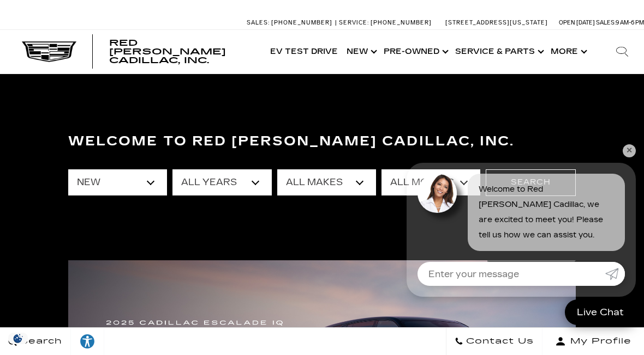  What do you see at coordinates (415, 52) in the screenshot?
I see `a: Pre-Owned` at bounding box center [415, 52].